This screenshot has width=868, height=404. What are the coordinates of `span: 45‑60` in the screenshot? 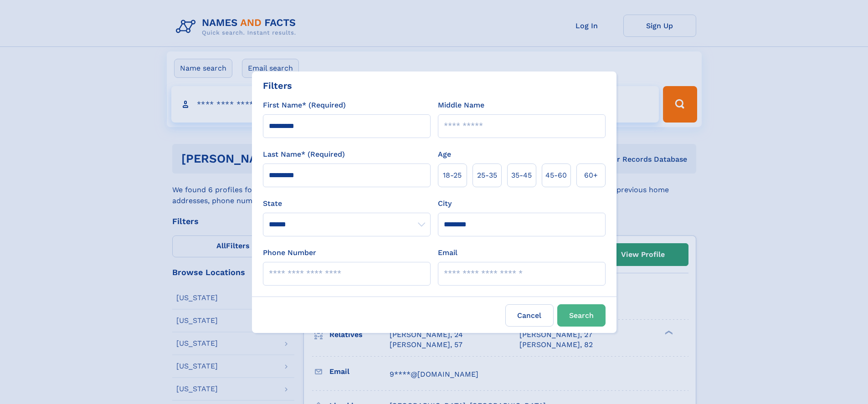 It's located at (556, 176).